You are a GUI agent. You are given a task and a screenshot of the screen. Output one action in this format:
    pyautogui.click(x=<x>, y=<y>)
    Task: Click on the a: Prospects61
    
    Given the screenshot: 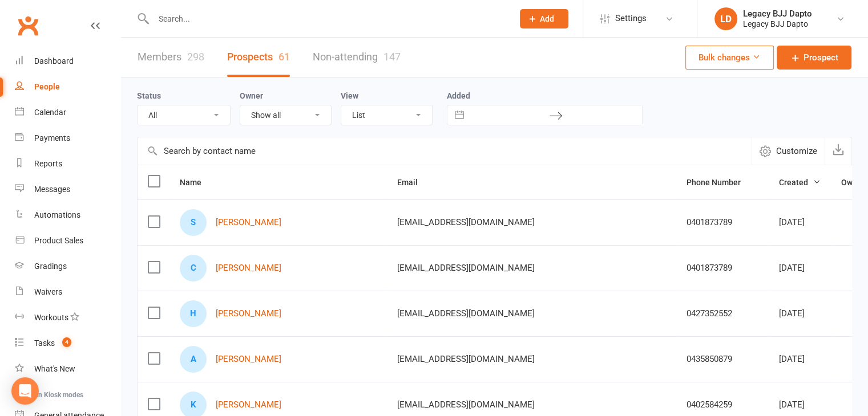 What is the action you would take?
    pyautogui.click(x=259, y=57)
    